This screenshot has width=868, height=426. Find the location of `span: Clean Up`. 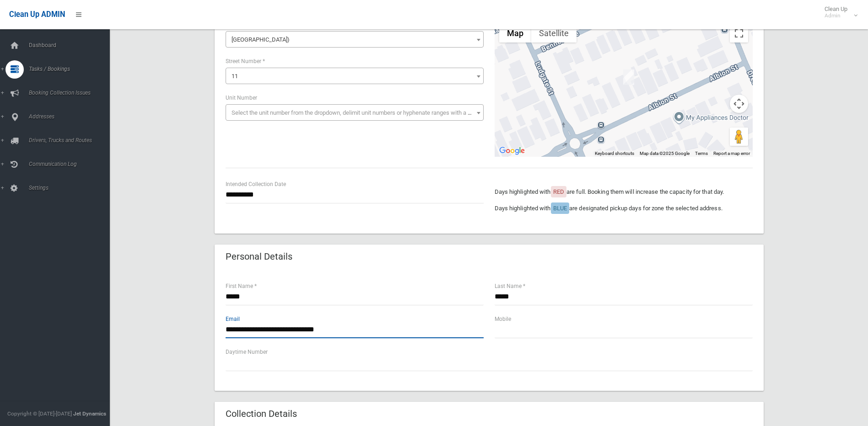

span: Clean Up is located at coordinates (839, 12).